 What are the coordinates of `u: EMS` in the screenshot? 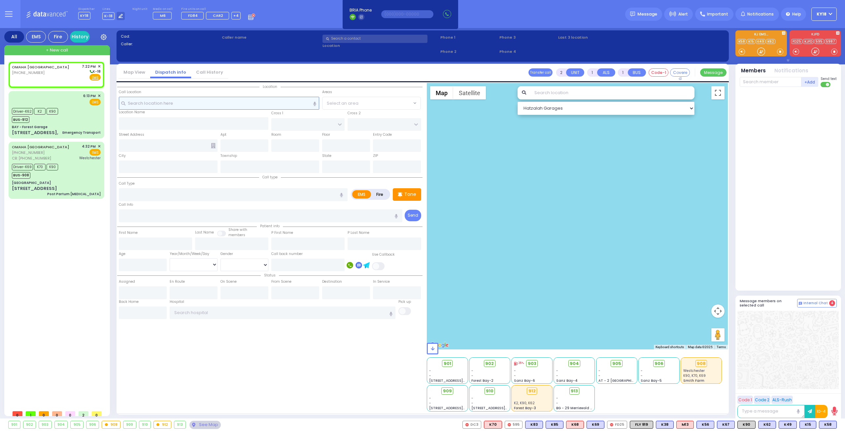 It's located at (95, 78).